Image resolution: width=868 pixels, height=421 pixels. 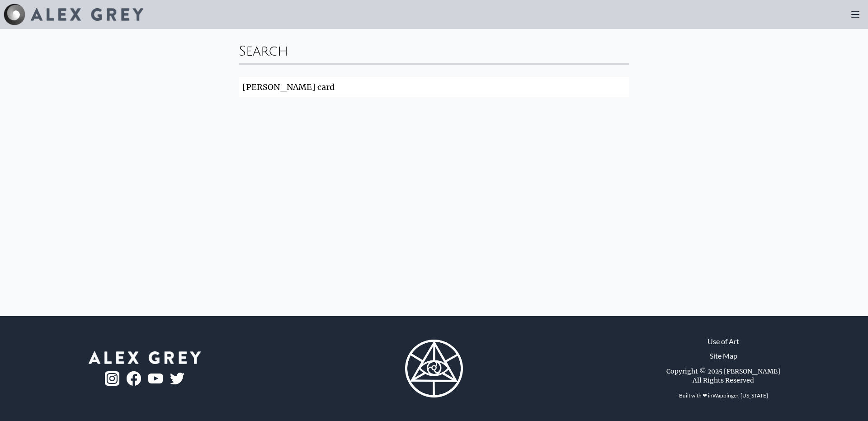 I want to click on div: Search, so click(x=434, y=49).